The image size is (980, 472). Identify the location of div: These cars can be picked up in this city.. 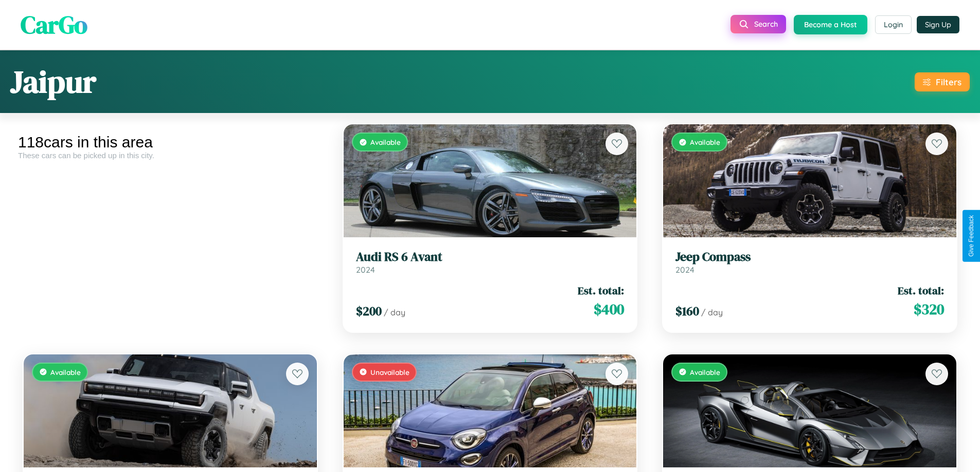
(171, 155).